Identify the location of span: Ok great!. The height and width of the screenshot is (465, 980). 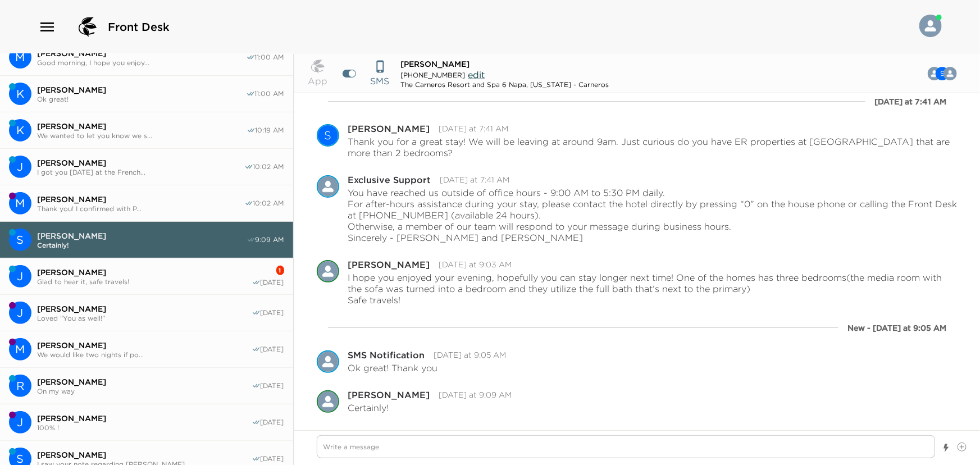
(142, 99).